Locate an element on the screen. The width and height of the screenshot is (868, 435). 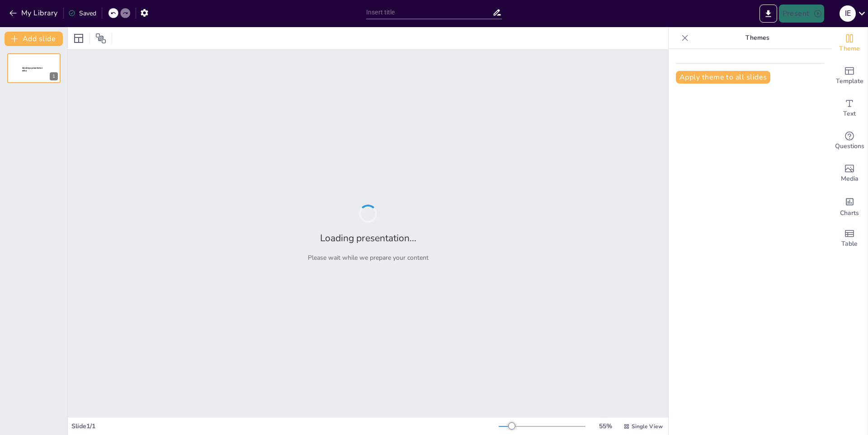
div: Add images, graphics, shapes or video is located at coordinates (849, 173).